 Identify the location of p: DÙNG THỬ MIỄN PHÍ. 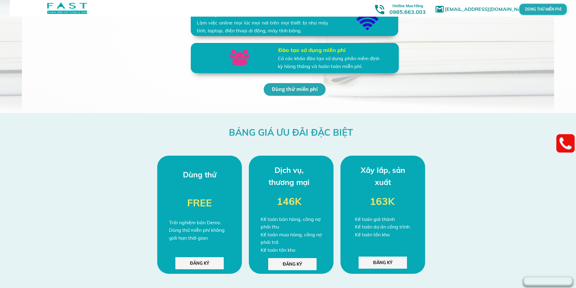
(543, 9).